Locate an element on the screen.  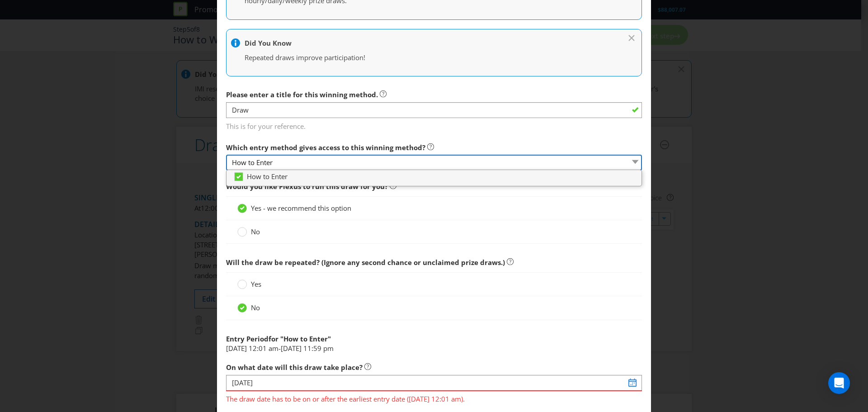
span: Would you like Plexus to run this draw for you? is located at coordinates (307, 186).